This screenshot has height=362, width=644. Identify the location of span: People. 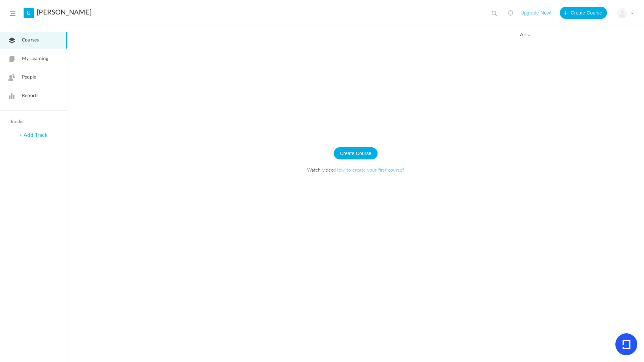
(29, 77).